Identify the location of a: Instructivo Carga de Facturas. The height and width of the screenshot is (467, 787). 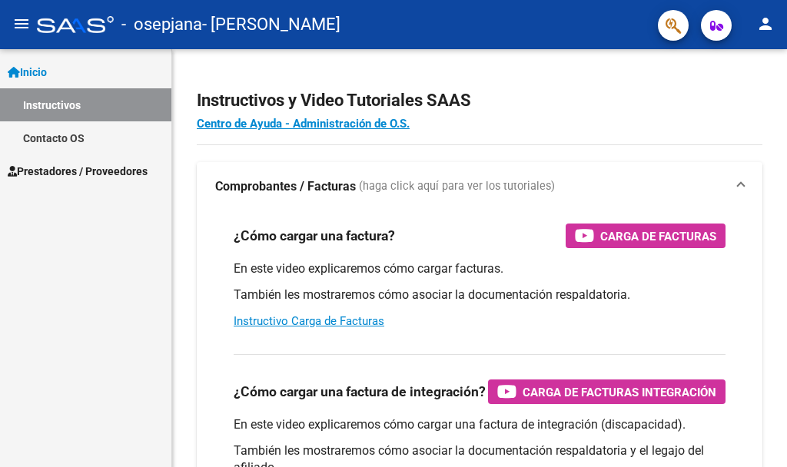
(309, 321).